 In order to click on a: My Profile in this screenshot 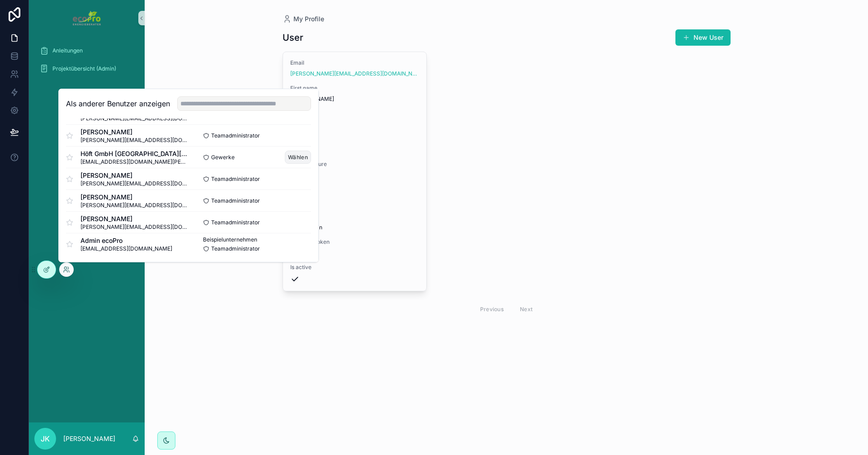, I will do `click(303, 19)`.